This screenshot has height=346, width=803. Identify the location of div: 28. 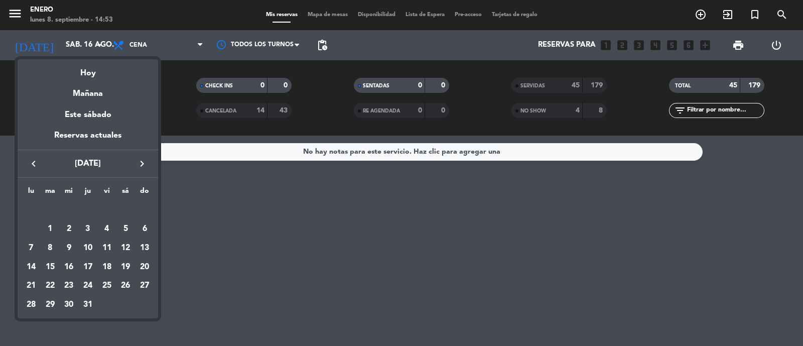
(31, 305).